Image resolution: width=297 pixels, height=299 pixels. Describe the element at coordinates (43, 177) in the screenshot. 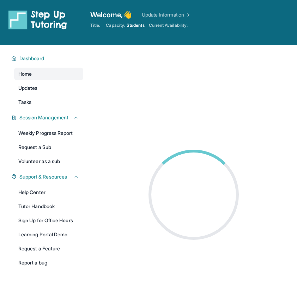

I see `span: Support & Resources` at that location.